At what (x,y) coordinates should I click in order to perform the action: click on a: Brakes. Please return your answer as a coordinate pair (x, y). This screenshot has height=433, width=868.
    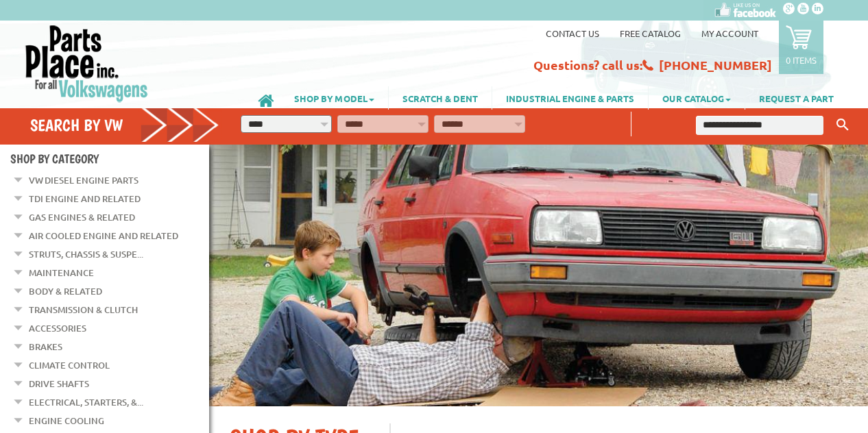
    Looking at the image, I should click on (45, 346).